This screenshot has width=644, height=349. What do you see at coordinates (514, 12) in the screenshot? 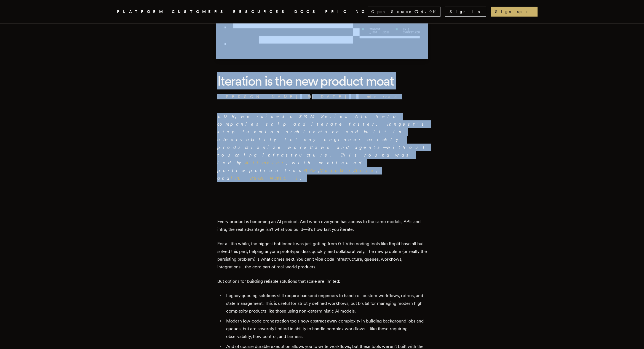
I see `a: Sign up` at bounding box center [514, 12].